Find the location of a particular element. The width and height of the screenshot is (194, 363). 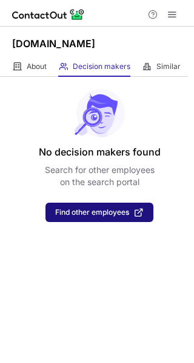

header: No decision makers found is located at coordinates (99, 152).